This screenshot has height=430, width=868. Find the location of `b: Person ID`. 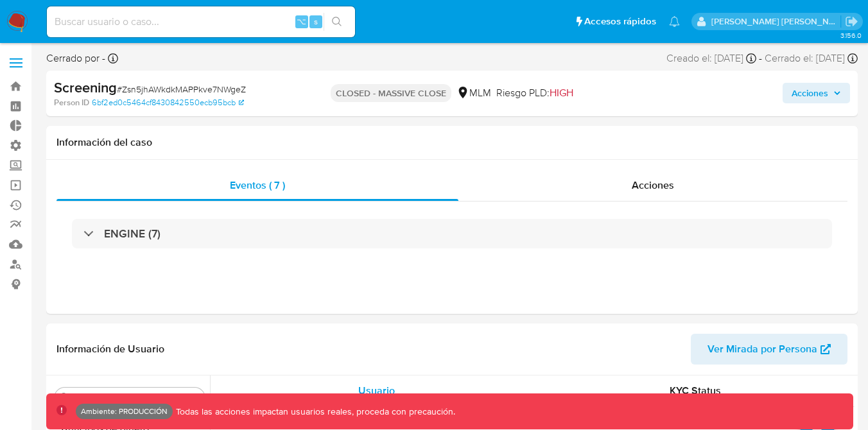

b: Person ID is located at coordinates (71, 103).